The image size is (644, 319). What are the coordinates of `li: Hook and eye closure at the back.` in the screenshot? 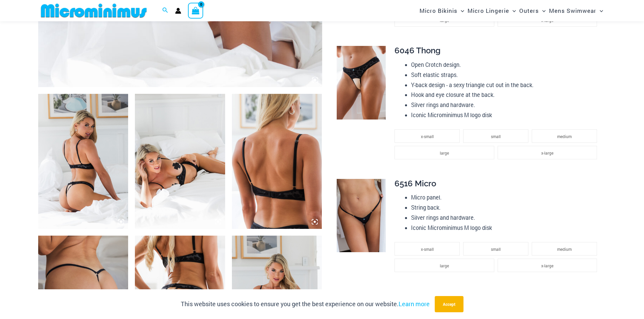 It's located at (505, 95).